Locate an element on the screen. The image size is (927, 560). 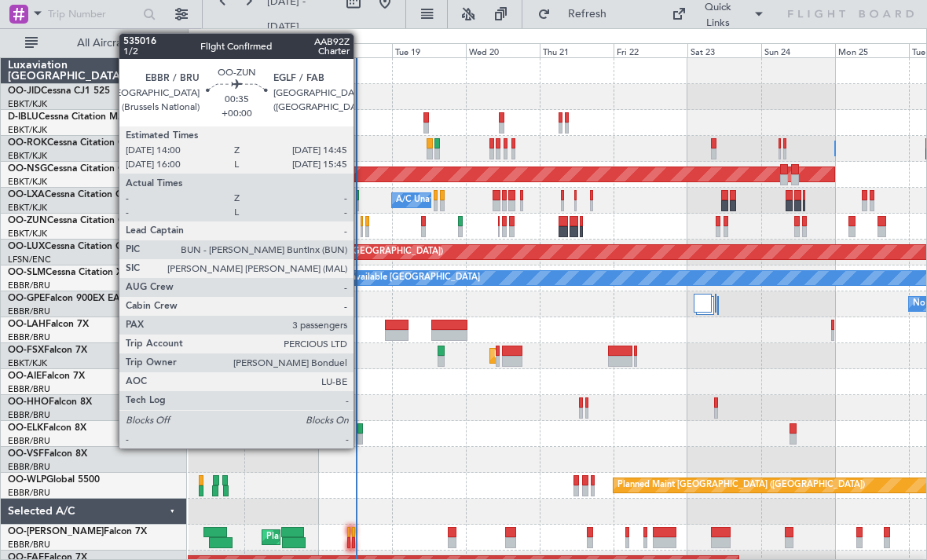
a: OO-LXACessna Citation CJ4 is located at coordinates (69, 194).